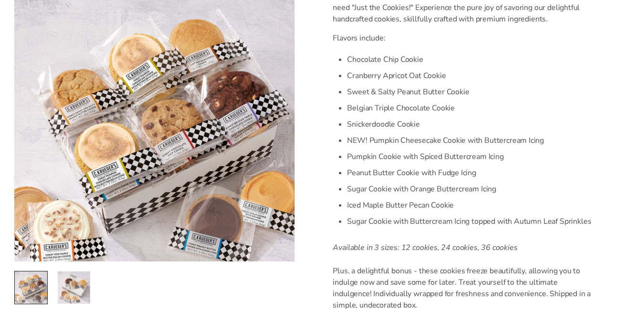 The height and width of the screenshot is (309, 644). I want to click on li: Sweet & Salty Peanut Butter Cookie, so click(470, 92).